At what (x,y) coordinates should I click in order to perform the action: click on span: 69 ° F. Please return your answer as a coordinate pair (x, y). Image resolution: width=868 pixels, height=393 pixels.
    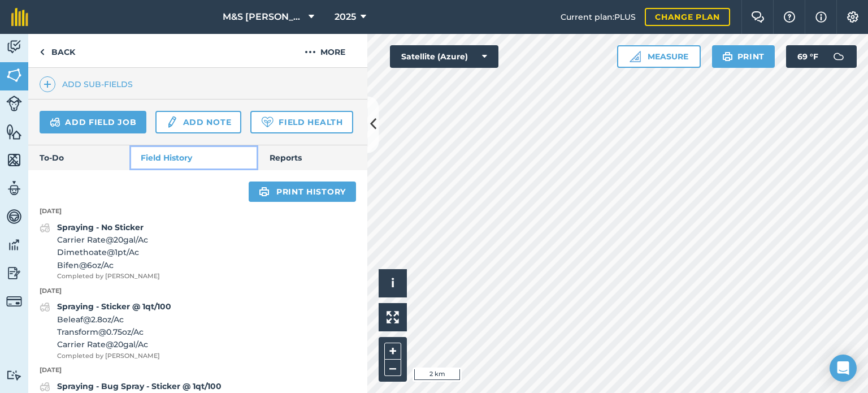
    Looking at the image, I should click on (808, 57).